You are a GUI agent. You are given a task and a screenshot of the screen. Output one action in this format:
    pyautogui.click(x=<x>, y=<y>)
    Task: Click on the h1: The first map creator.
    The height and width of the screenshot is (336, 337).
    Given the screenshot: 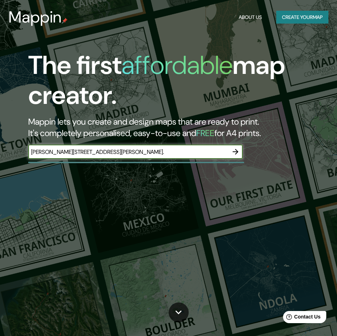 What is the action you would take?
    pyautogui.click(x=163, y=83)
    